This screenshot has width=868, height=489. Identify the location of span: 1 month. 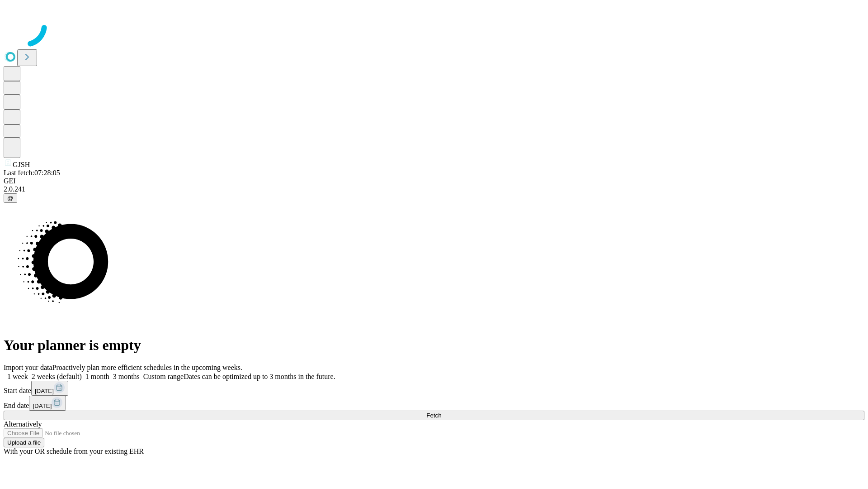
(97, 376).